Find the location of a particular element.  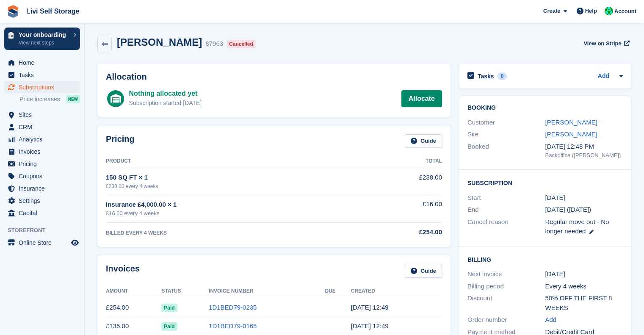

h2: Pricing is located at coordinates (120, 141).